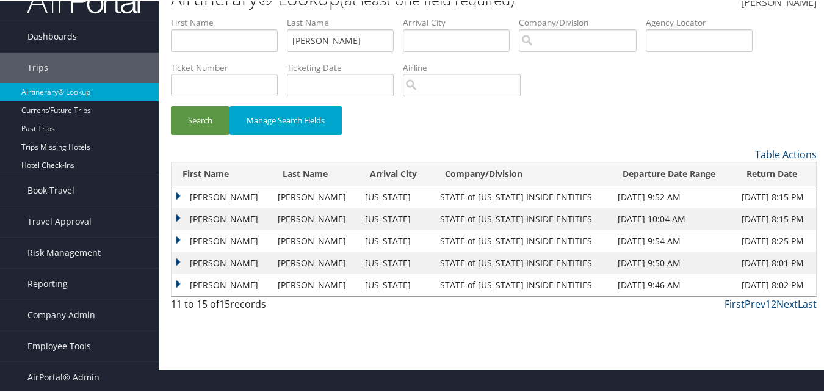  Describe the element at coordinates (61, 314) in the screenshot. I see `span: Company Admin` at that location.